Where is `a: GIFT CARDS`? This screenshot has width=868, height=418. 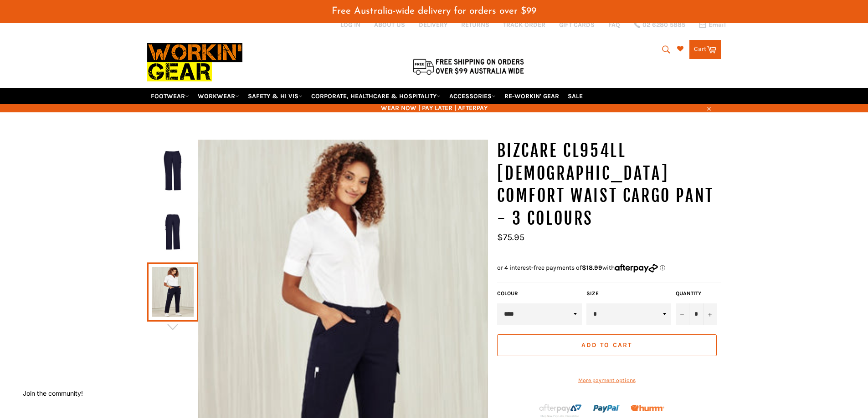 a: GIFT CARDS is located at coordinates (577, 24).